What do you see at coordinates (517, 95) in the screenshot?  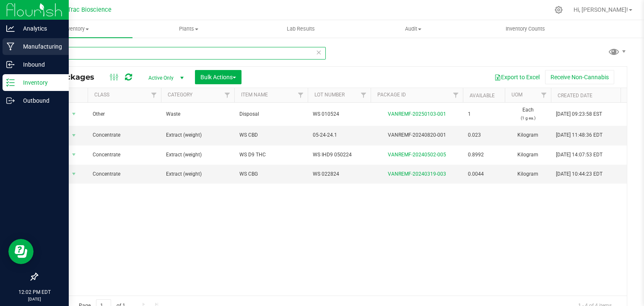 I see `a: UOM` at bounding box center [517, 95].